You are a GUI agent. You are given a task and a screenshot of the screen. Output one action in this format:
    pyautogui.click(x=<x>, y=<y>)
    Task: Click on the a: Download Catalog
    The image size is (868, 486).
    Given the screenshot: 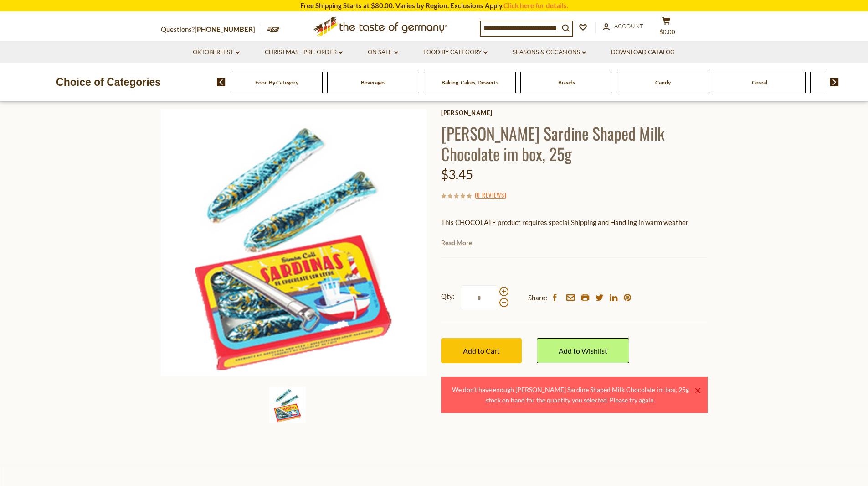 What is the action you would take?
    pyautogui.click(x=643, y=52)
    